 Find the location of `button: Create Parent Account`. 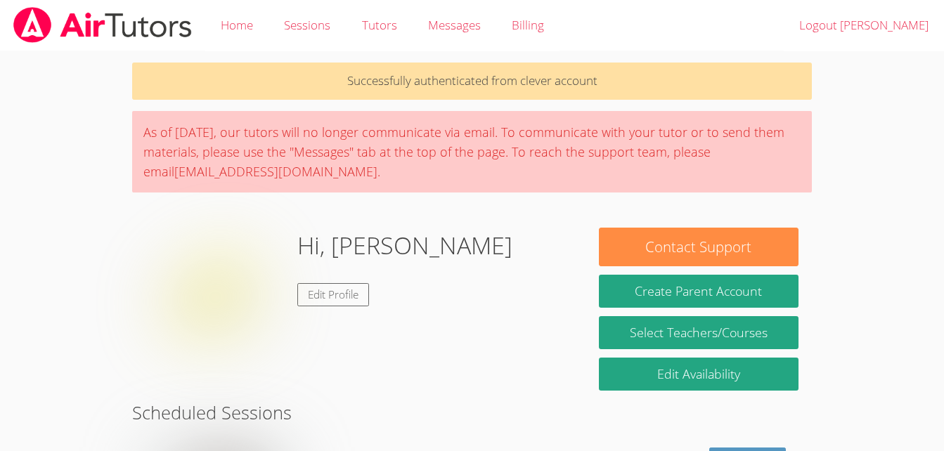

button: Create Parent Account is located at coordinates (699, 291).